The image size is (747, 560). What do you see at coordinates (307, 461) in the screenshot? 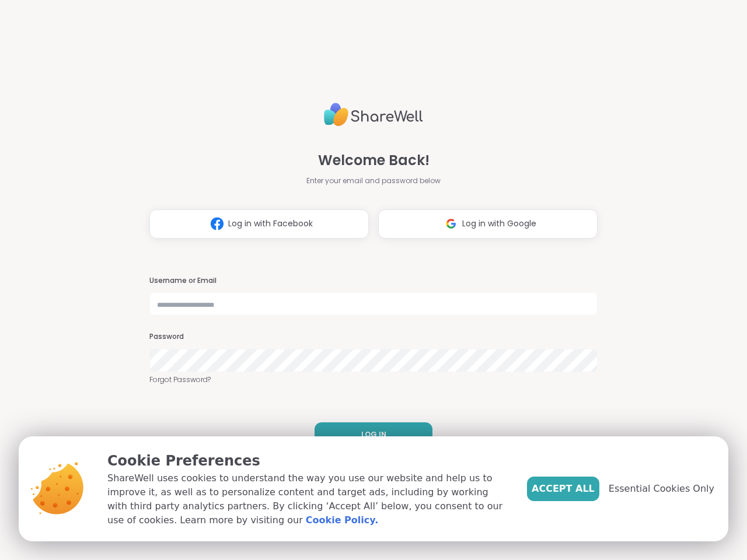
I see `p: Cookie Preferences` at bounding box center [307, 461].